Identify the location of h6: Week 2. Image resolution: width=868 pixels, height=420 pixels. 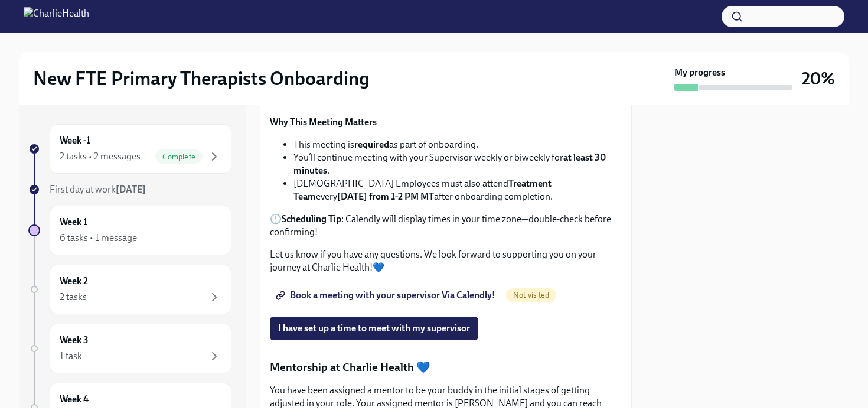
(74, 282).